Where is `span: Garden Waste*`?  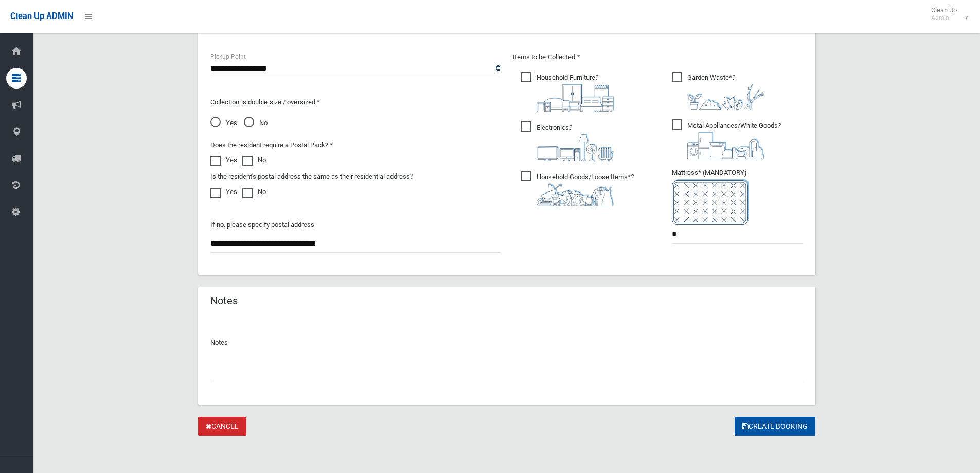 span: Garden Waste* is located at coordinates (718, 91).